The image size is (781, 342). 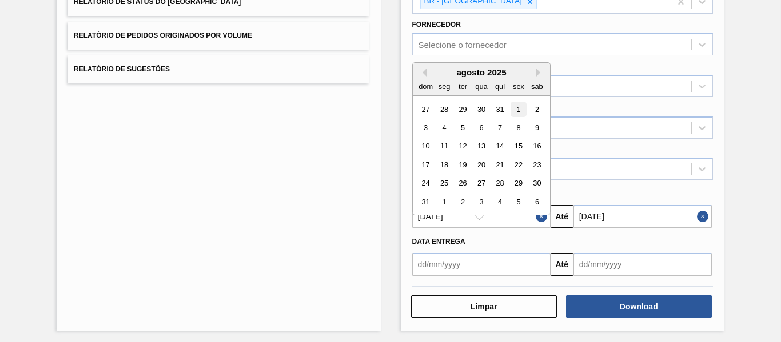 What do you see at coordinates (536, 183) in the screenshot?
I see `div: Choose sábado, 30 de agosto de 2025` at bounding box center [536, 183].